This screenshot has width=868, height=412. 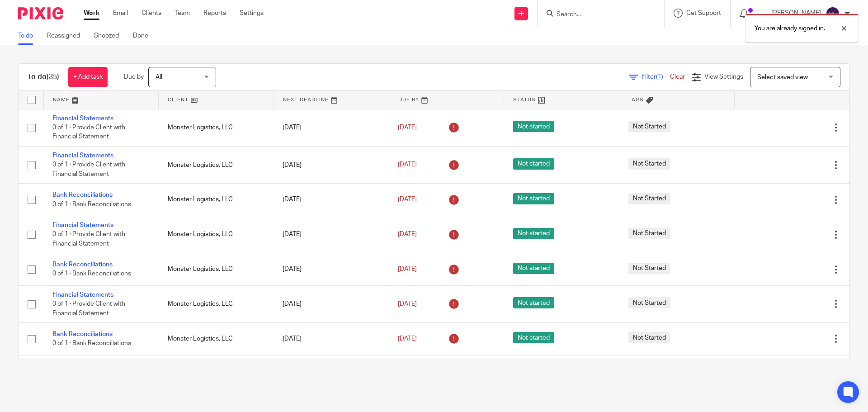 What do you see at coordinates (134, 77) in the screenshot?
I see `p: Due by` at bounding box center [134, 77].